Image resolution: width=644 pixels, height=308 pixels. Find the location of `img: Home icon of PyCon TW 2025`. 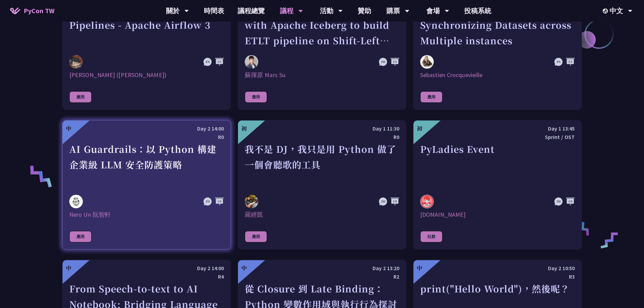

img: Home icon of PyCon TW 2025 is located at coordinates (15, 11).